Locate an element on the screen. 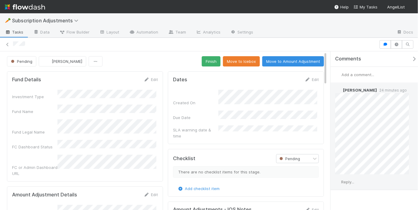 This screenshot has height=210, width=418. div: Fund Name is located at coordinates (35, 111).